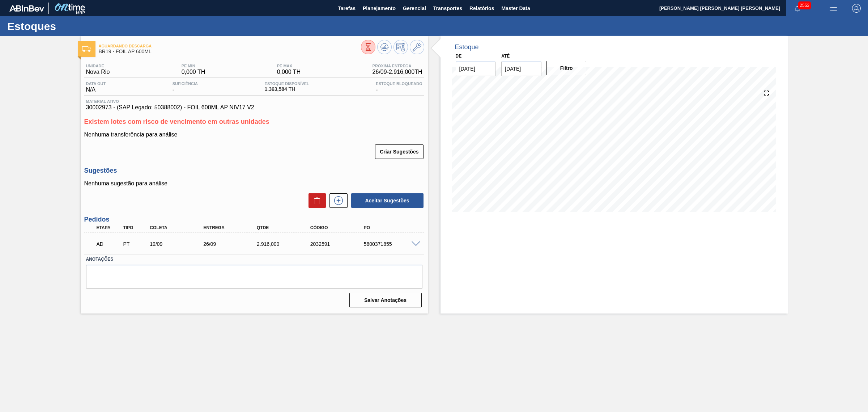  I want to click on div: Tipo, so click(135, 227).